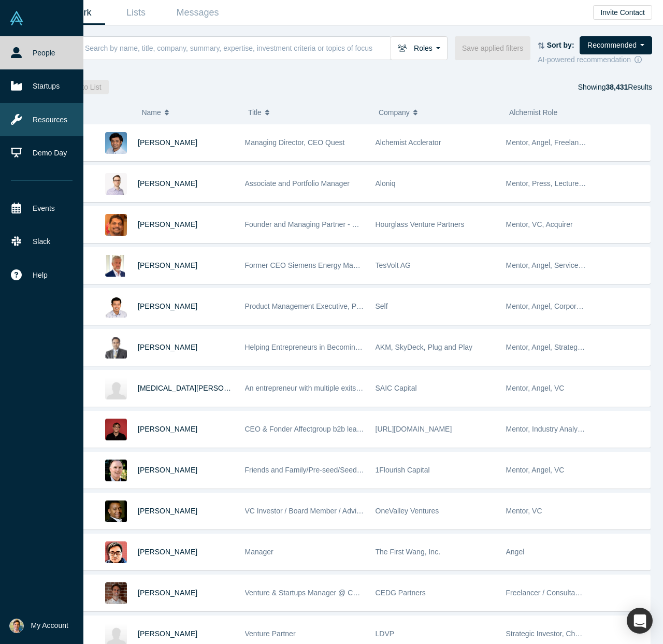 The width and height of the screenshot is (663, 644). Describe the element at coordinates (116, 471) in the screenshot. I see `img: David Lane's Profile Image` at that location.